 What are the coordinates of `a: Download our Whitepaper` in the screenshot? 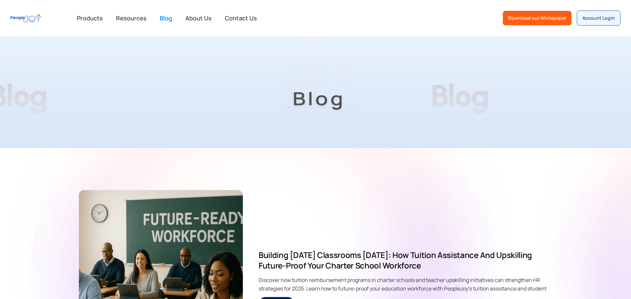 It's located at (537, 18).